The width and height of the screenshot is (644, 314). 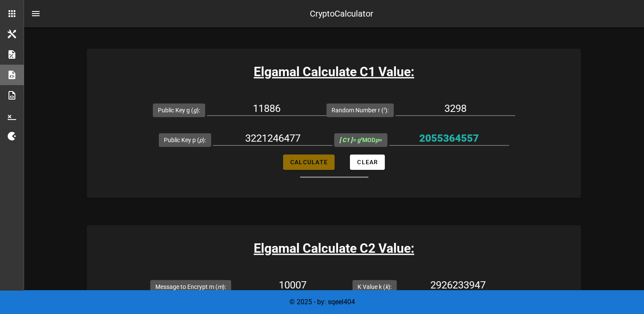 I want to click on span: © 2025 - by: sqeel404, so click(x=322, y=302).